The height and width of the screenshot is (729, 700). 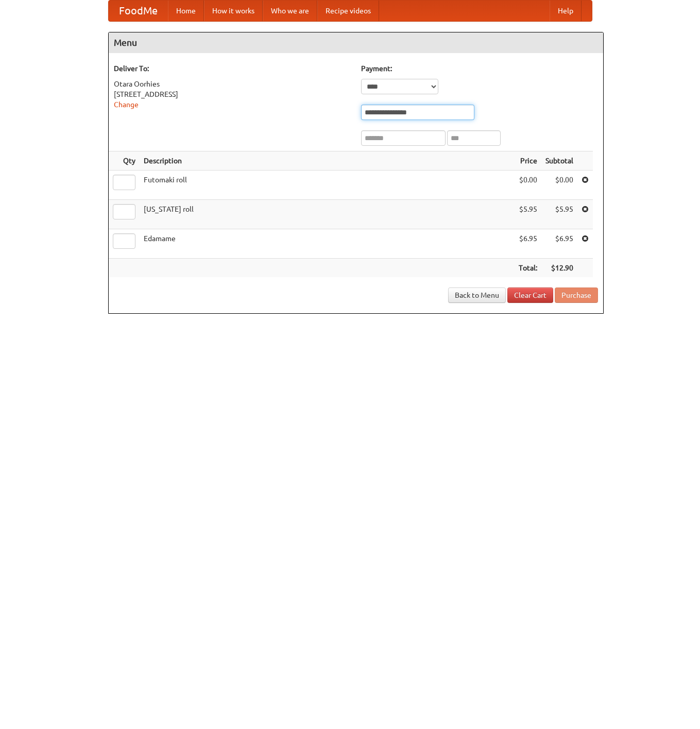 I want to click on th: Price, so click(x=528, y=161).